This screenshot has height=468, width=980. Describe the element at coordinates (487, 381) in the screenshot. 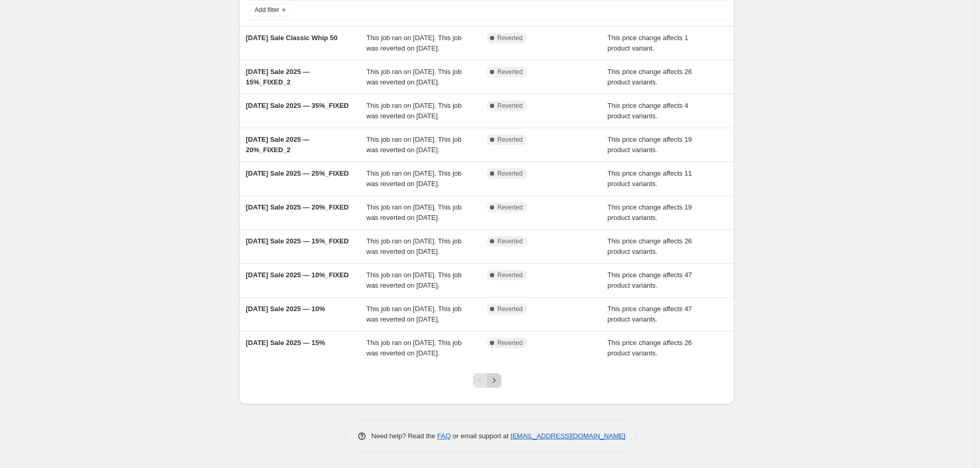

I see `nav: Pagination` at that location.